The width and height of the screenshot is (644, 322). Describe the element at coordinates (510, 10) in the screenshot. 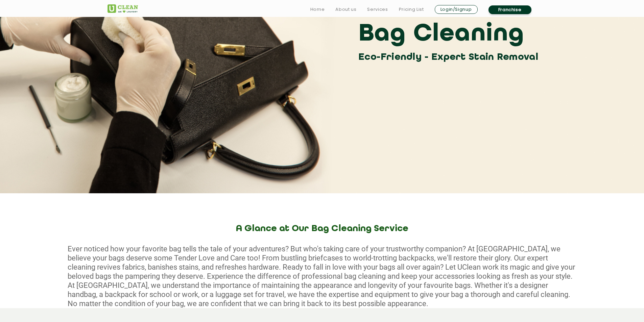

I see `a: Franchise` at that location.